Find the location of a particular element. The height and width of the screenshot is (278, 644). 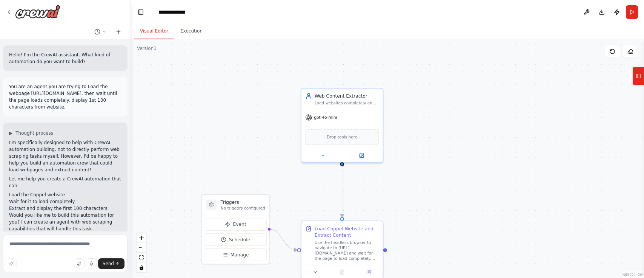

button: No output available is located at coordinates (342, 272).